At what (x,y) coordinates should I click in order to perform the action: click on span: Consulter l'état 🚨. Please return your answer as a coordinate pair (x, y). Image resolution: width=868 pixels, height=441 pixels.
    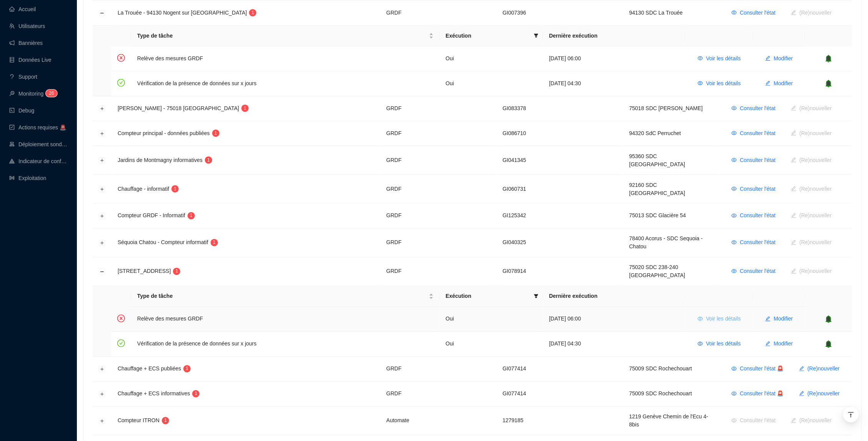
    Looking at the image, I should click on (762, 394).